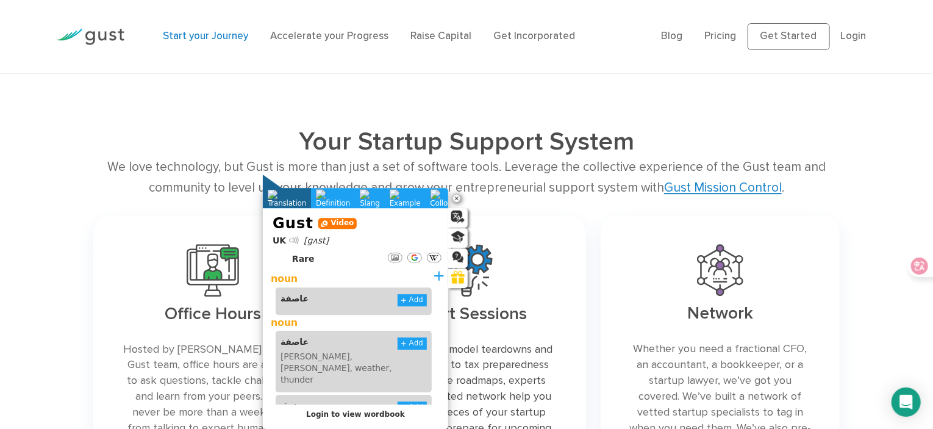  What do you see at coordinates (206, 36) in the screenshot?
I see `a: Start your Journey` at bounding box center [206, 36].